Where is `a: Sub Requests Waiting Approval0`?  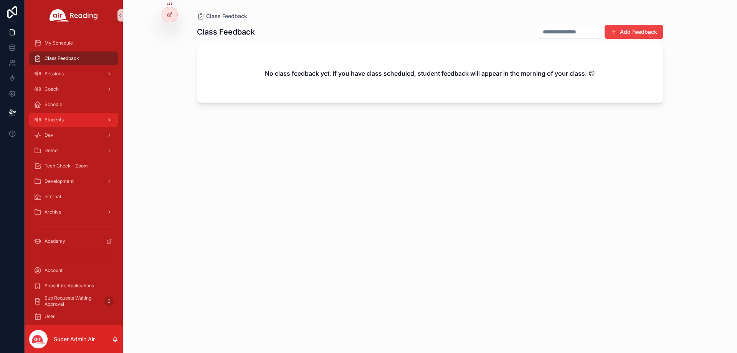 a: Sub Requests Waiting Approval0 is located at coordinates (74, 301).